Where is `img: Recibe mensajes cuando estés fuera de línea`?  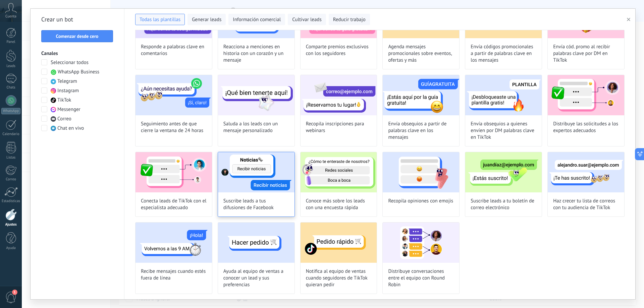
img: Recibe mensajes cuando estés fuera de línea is located at coordinates (174, 243).